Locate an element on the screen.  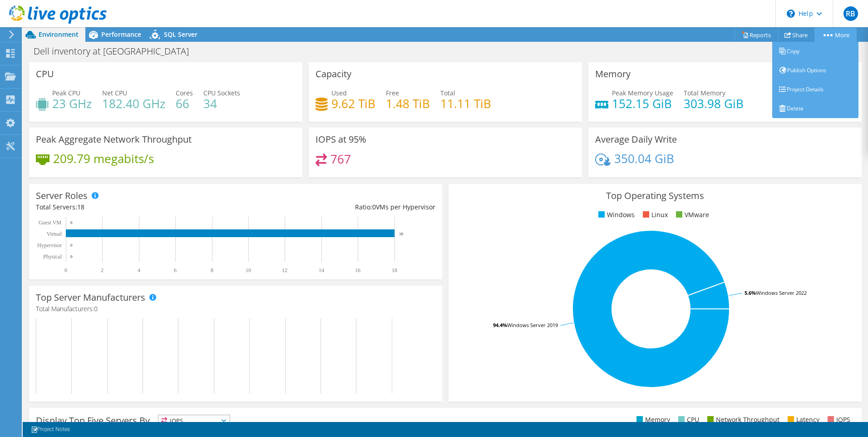
h3: Server Roles is located at coordinates (62, 196).